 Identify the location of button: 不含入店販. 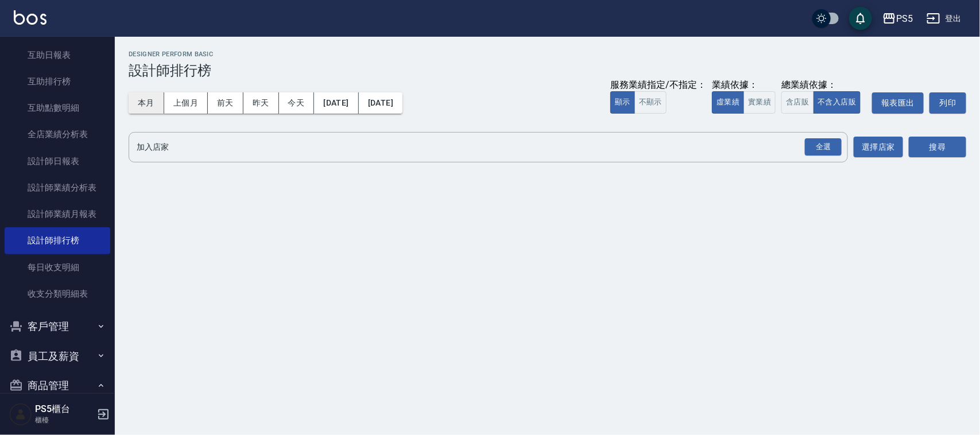
(837, 102).